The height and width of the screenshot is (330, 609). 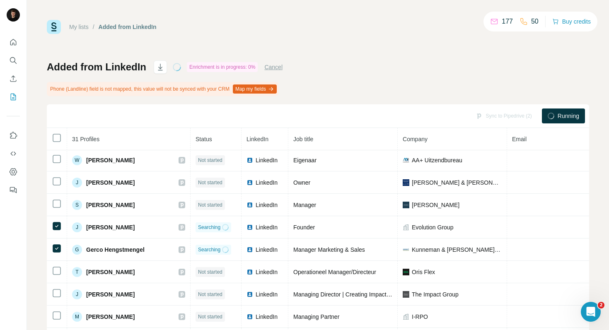 What do you see at coordinates (13, 136) in the screenshot?
I see `button: Use Surfe on LinkedIn` at bounding box center [13, 136].